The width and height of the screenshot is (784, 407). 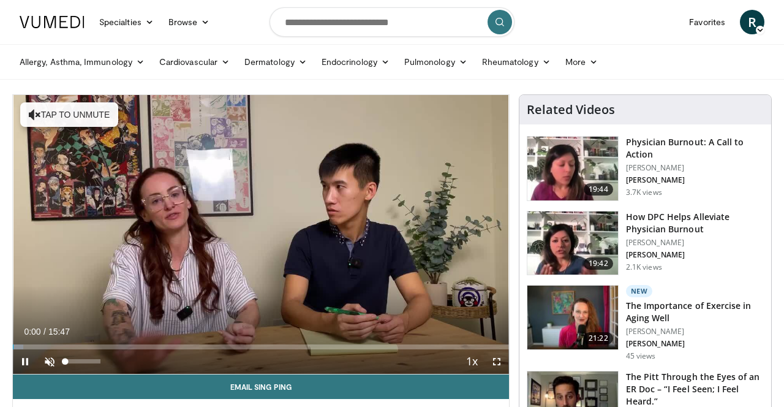 What do you see at coordinates (25, 361) in the screenshot?
I see `button: Pause` at bounding box center [25, 361].